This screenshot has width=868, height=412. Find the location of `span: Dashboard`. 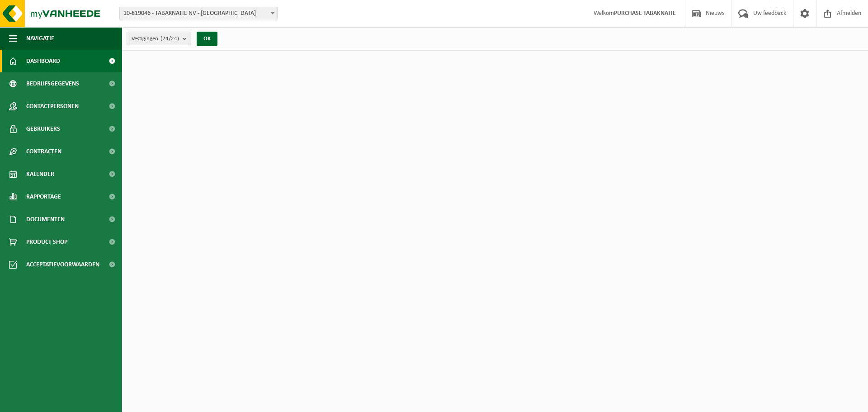

span: Dashboard is located at coordinates (43, 61).